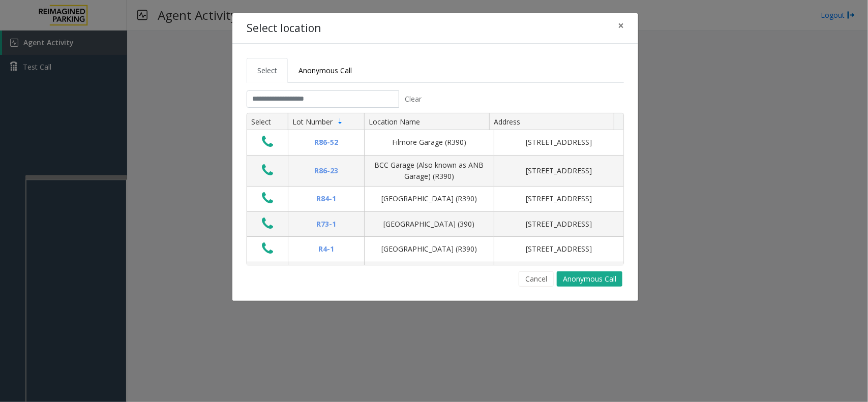  I want to click on ul: Tabs, so click(435, 70).